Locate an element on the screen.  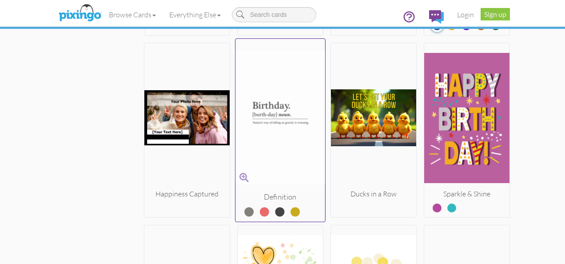
a: Login is located at coordinates (465, 15).